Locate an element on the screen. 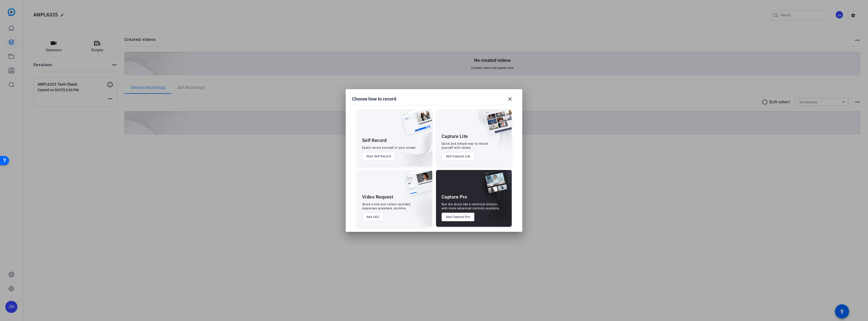 This screenshot has width=868, height=321. img: embarkstudio-ugc-content.png is located at coordinates (418, 206).